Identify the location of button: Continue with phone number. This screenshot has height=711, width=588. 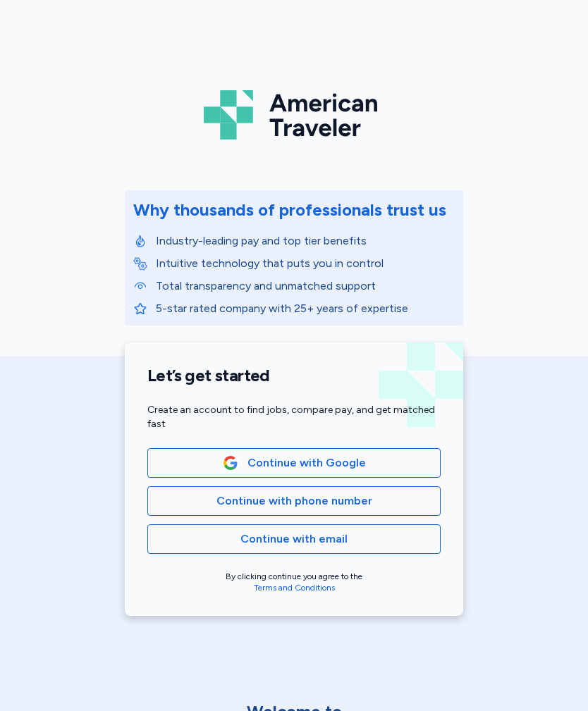
(294, 501).